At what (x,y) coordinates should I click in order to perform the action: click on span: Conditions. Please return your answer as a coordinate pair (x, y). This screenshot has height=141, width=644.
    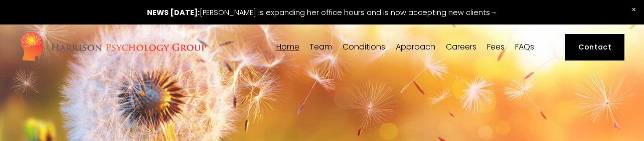
    Looking at the image, I should click on (364, 47).